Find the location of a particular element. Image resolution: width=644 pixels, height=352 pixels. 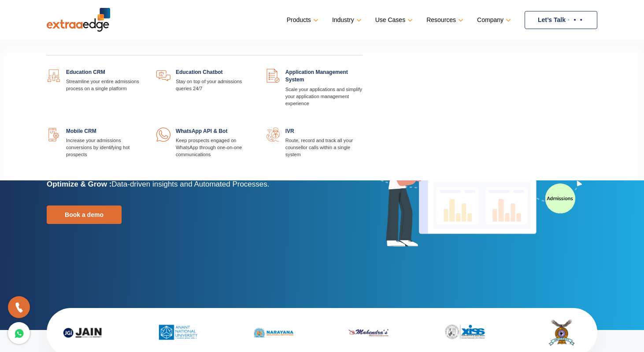

a: Company is located at coordinates (493, 20).